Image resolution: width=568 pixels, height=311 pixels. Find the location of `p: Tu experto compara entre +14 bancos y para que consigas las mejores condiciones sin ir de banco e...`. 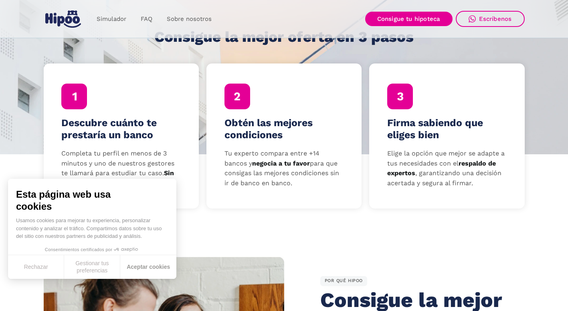

p: Tu experto compara entre +14 bancos y para que consigas las mejores condiciones sin ir de banco e... is located at coordinates (284, 168).